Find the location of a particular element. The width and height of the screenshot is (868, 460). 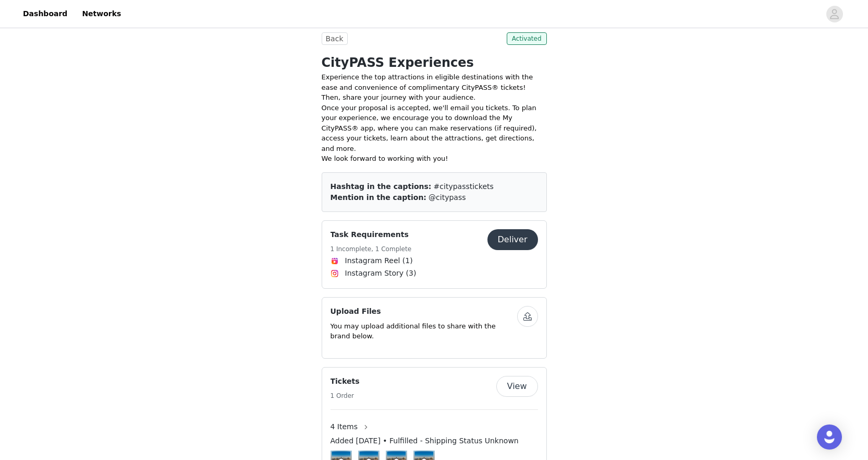

img: Instagram Icon is located at coordinates (335, 274).